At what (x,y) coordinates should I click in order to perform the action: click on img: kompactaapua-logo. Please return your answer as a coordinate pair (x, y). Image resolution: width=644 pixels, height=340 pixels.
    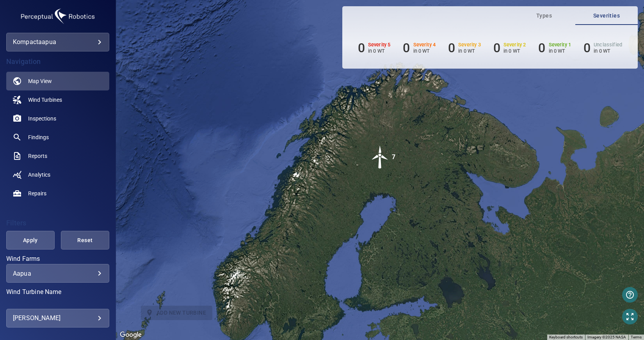
    Looking at the image, I should click on (58, 17).